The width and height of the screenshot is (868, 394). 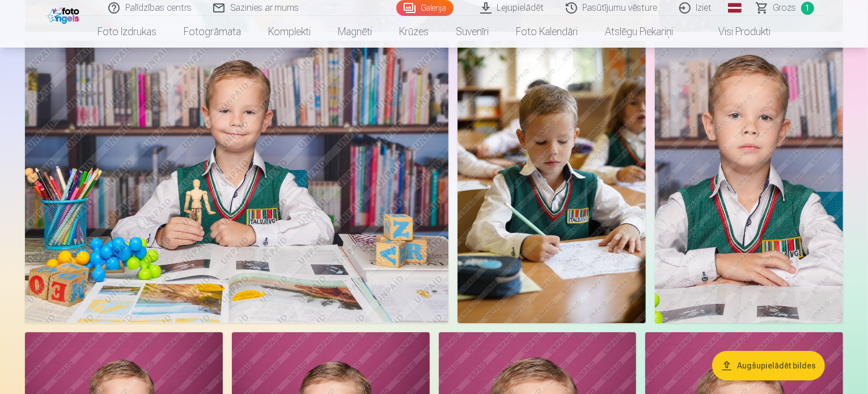 What do you see at coordinates (127, 32) in the screenshot?
I see `a: Foto izdrukas` at bounding box center [127, 32].